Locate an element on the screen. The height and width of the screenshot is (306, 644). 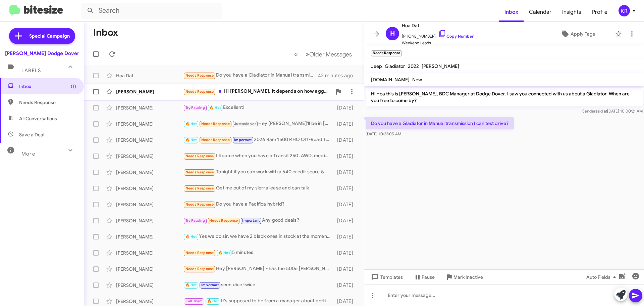
span: Auto Fields is located at coordinates (603, 277).